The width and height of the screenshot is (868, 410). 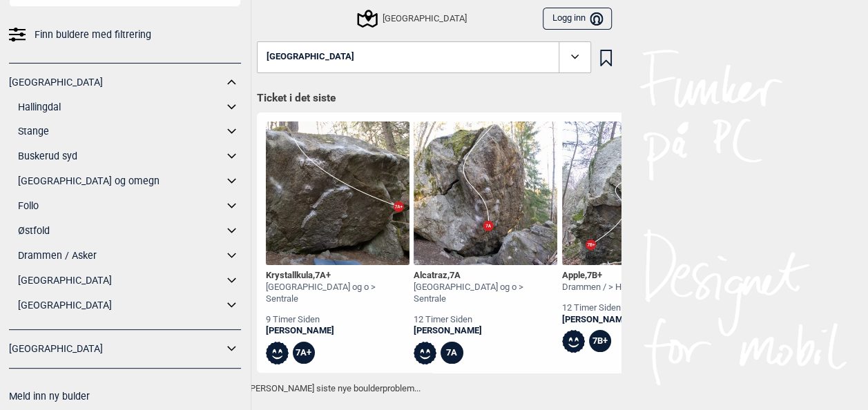 I want to click on span: 7B+, so click(x=595, y=275).